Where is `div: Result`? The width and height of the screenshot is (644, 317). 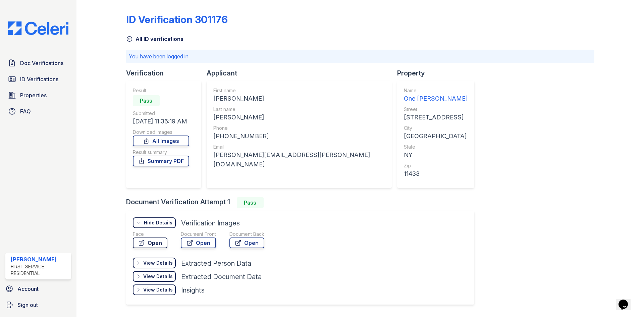 div: Result is located at coordinates (161, 90).